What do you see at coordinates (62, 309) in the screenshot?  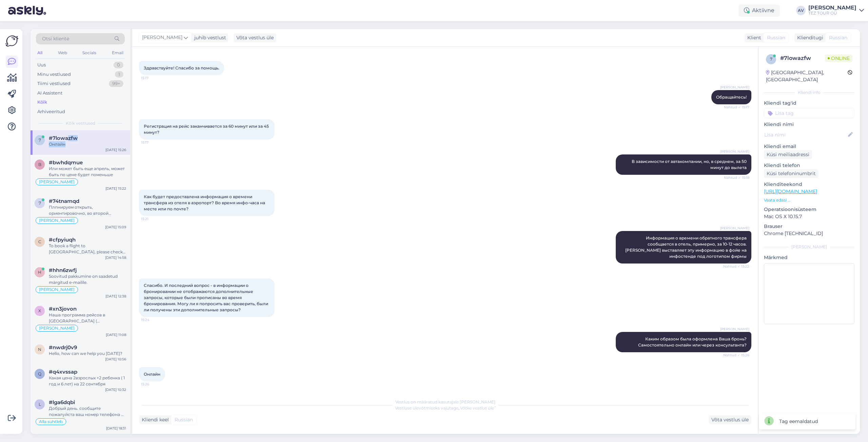 I see `span: #xn3jovon` at bounding box center [62, 309].